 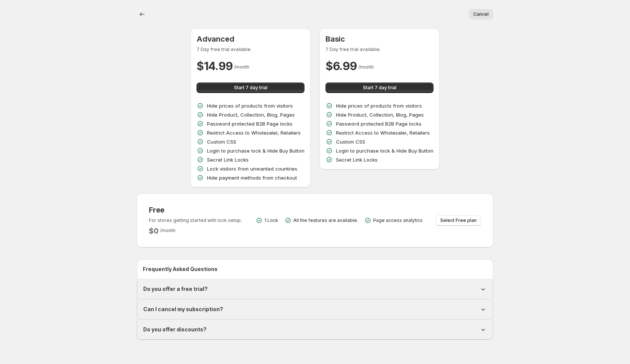 I want to click on h2: Frequently Asked Questions, so click(x=315, y=269).